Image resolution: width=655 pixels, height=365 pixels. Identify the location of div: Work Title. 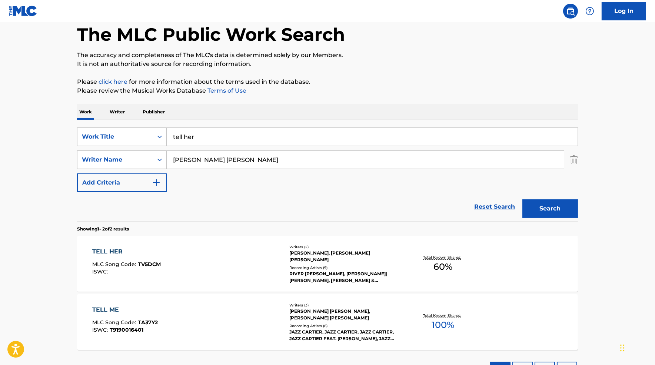
(115, 137).